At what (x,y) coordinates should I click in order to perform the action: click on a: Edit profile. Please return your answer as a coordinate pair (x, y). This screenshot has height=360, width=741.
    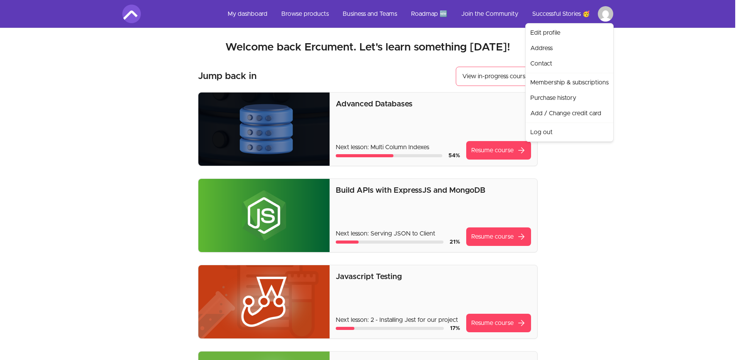
    Looking at the image, I should click on (569, 33).